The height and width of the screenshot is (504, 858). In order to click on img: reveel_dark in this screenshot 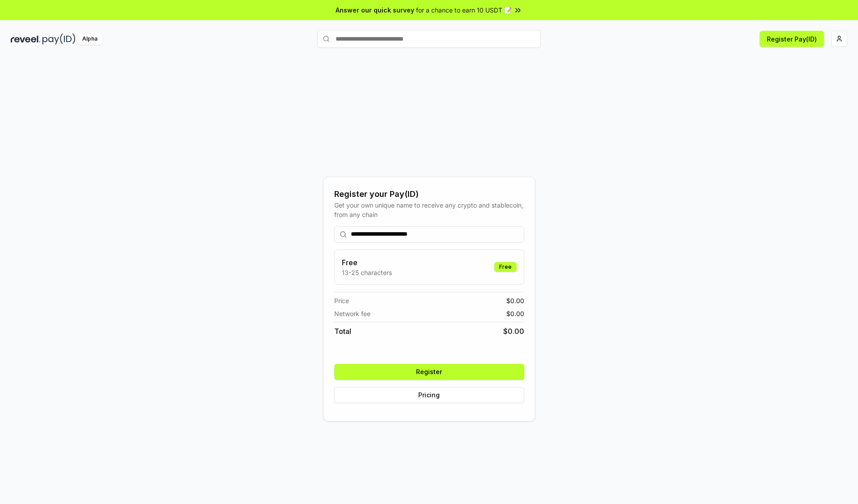, I will do `click(25, 39)`.